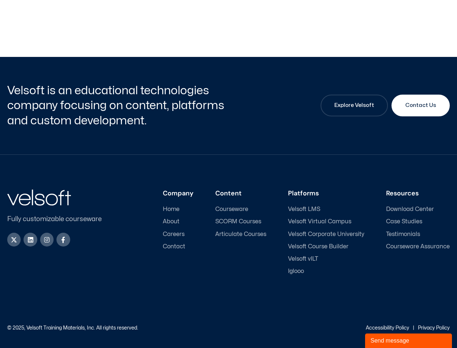 The width and height of the screenshot is (457, 348). I want to click on span: Careers, so click(174, 234).